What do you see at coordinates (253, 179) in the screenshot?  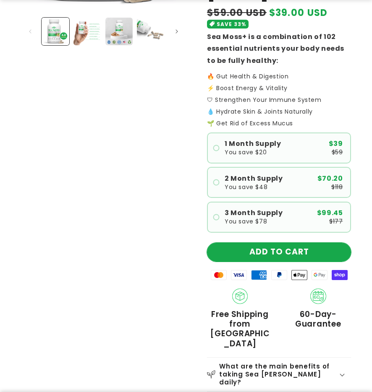 I see `span: 2 Month Supply` at bounding box center [253, 179].